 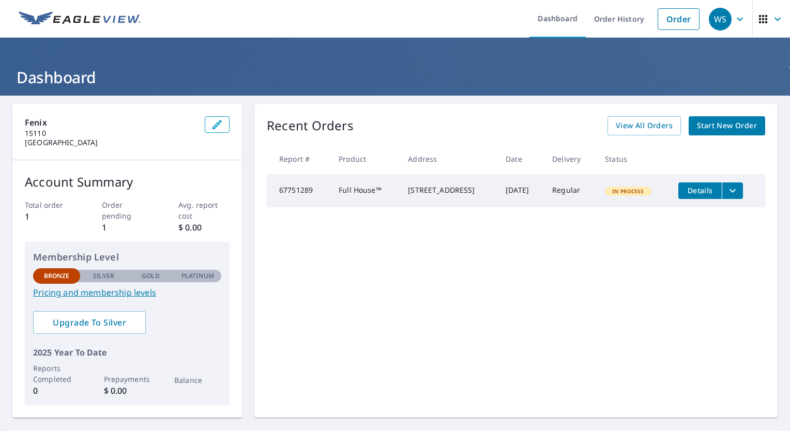 I want to click on span: Start New Order, so click(x=727, y=126).